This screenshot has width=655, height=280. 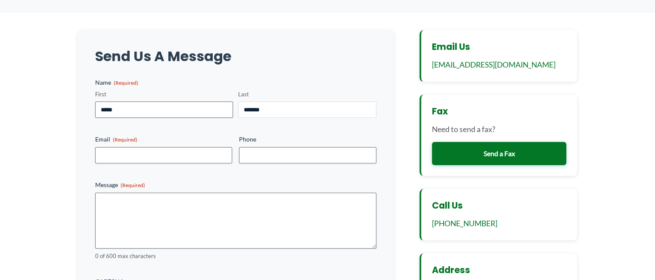 I want to click on label: Last, so click(x=307, y=94).